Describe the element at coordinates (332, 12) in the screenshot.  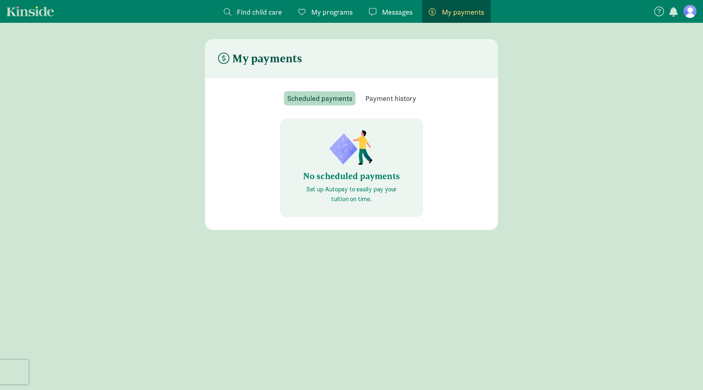
I see `span: My programs` at that location.